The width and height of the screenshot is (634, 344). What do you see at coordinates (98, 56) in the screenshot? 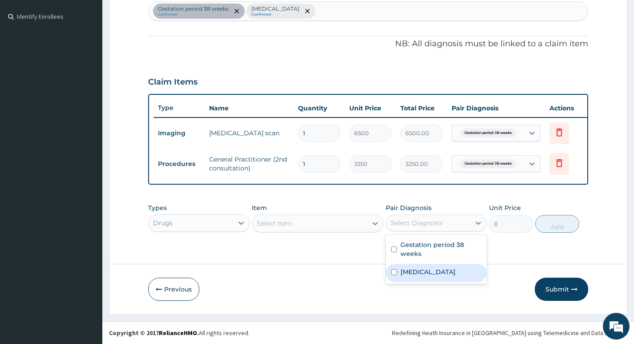
I see `div: Chat with us now` at bounding box center [98, 56].